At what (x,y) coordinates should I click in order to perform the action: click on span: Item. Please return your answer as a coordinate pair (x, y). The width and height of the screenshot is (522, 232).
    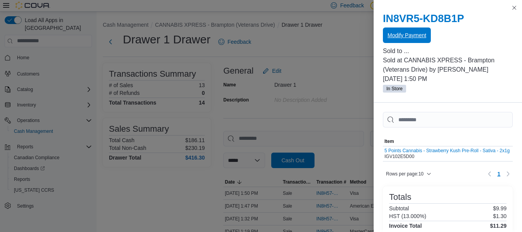
    Looking at the image, I should click on (389, 141).